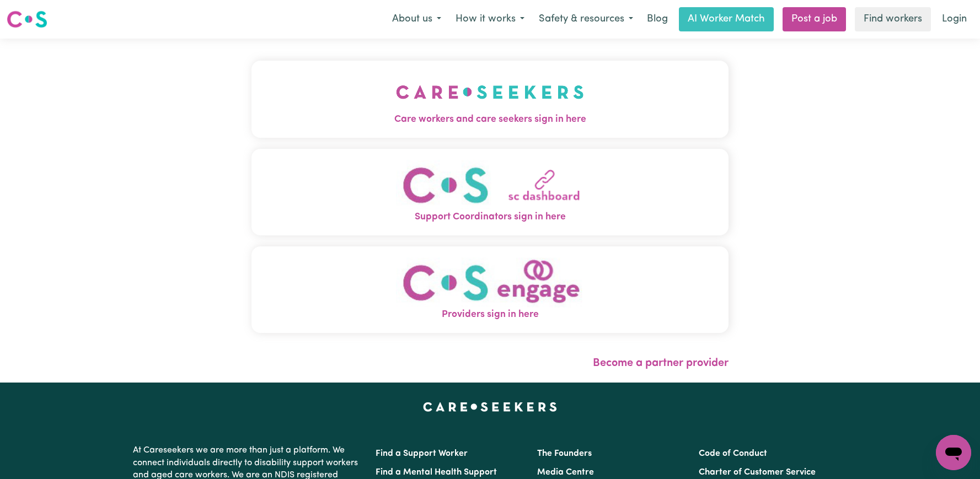  I want to click on a: Find workers, so click(893, 19).